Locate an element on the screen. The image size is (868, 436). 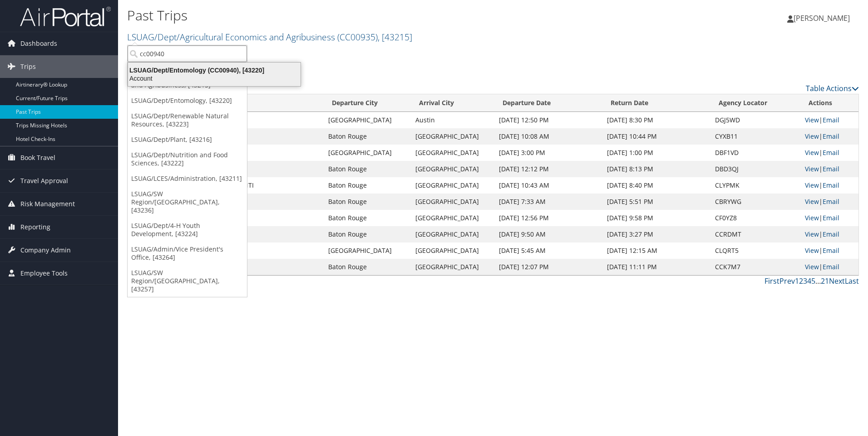
a: Last is located at coordinates (852, 281).